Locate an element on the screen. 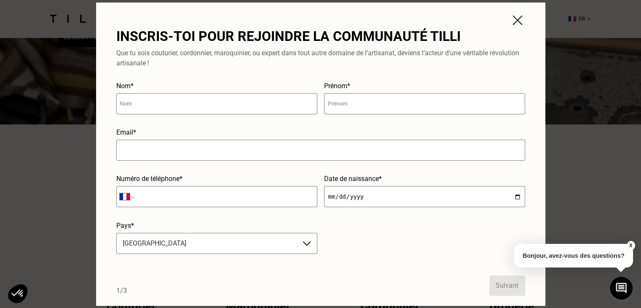  button: Suivant is located at coordinates (507, 285).